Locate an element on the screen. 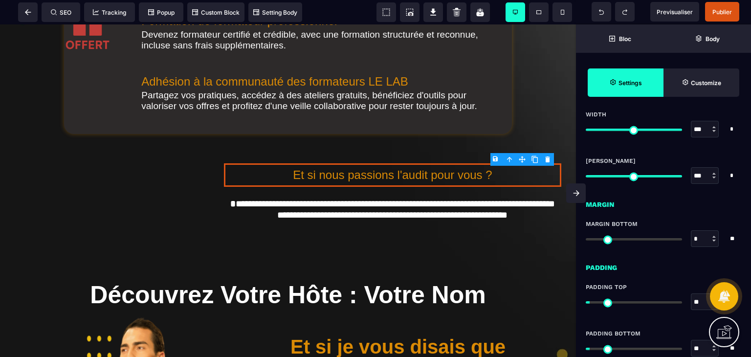 This screenshot has width=751, height=357. span: Popup is located at coordinates (161, 12).